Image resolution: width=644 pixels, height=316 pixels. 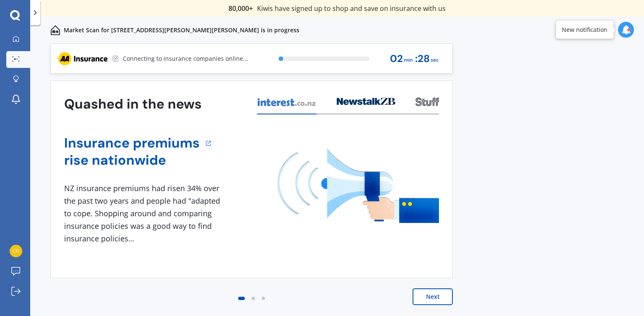 What do you see at coordinates (434, 60) in the screenshot?
I see `span: sec` at bounding box center [434, 60].